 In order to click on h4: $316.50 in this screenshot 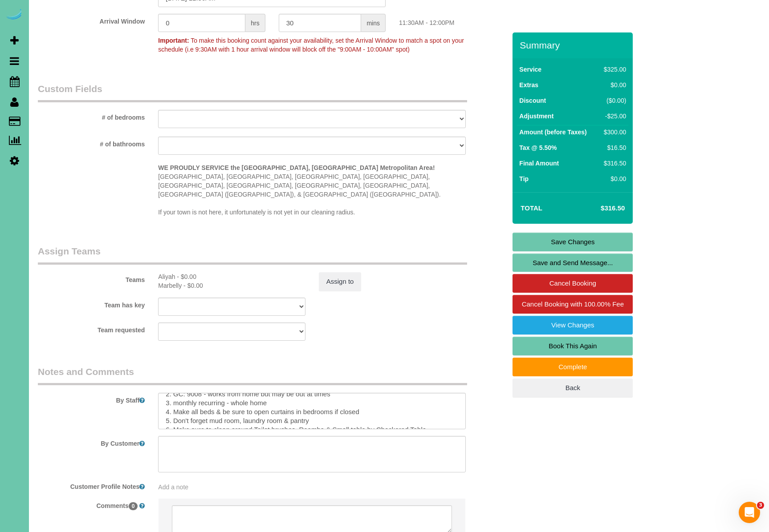, I will do `click(599, 209)`.